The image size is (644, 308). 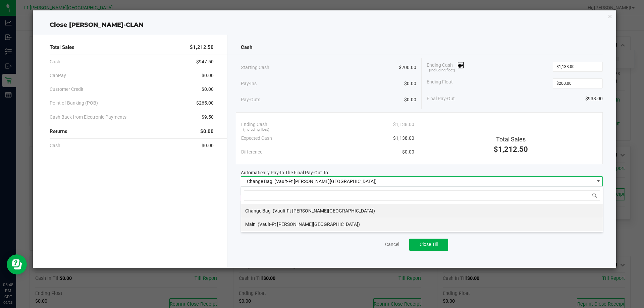 I want to click on span: CanPay, so click(x=58, y=75).